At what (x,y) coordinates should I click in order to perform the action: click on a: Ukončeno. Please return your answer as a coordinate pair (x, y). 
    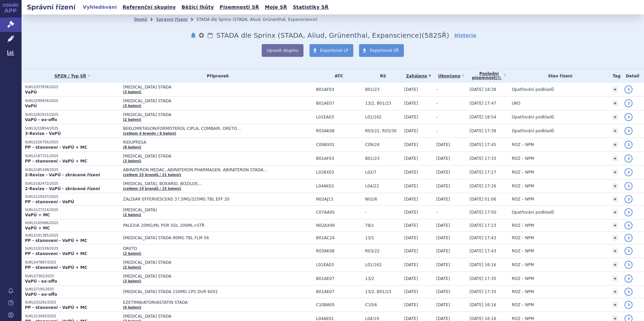
    Looking at the image, I should click on (451, 76).